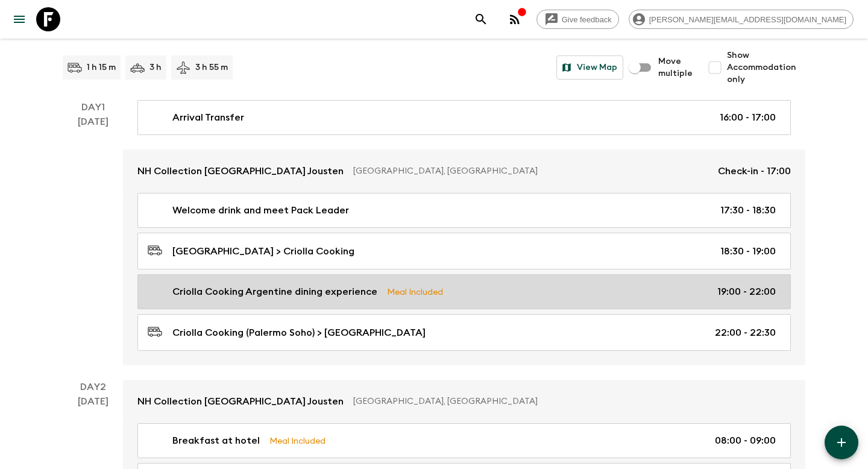 Image resolution: width=868 pixels, height=469 pixels. I want to click on p: Day 2, so click(93, 387).